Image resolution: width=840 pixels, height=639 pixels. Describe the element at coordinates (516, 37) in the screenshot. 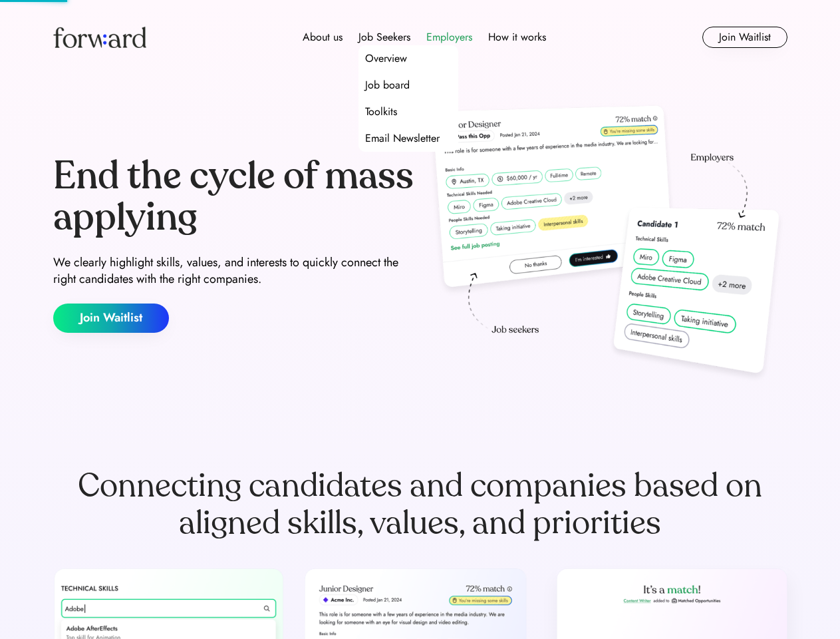

I see `div: How it works` at that location.